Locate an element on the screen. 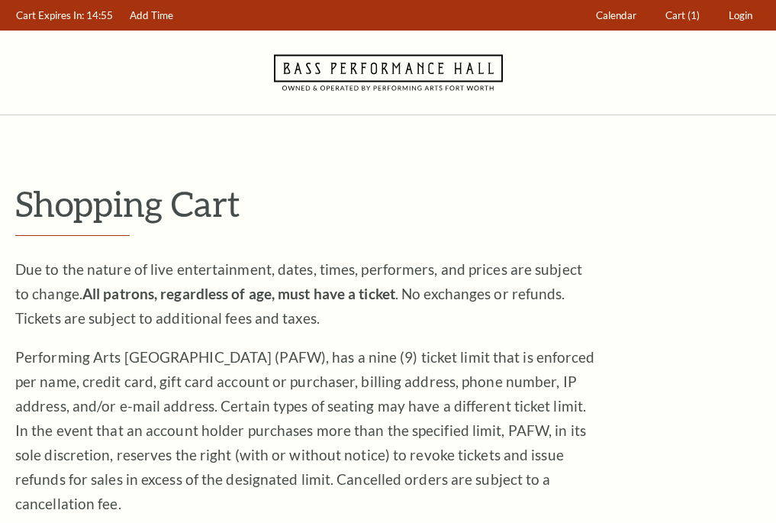  a: Cart (1) is located at coordinates (683, 15).